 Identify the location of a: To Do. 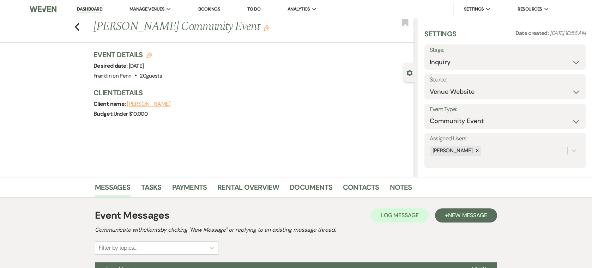
(254, 9).